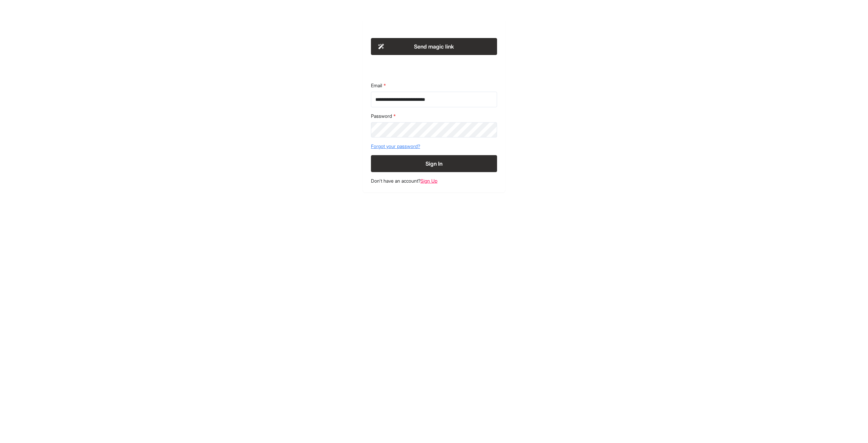 The height and width of the screenshot is (443, 868). Describe the element at coordinates (429, 181) in the screenshot. I see `a: Sign Up` at that location.